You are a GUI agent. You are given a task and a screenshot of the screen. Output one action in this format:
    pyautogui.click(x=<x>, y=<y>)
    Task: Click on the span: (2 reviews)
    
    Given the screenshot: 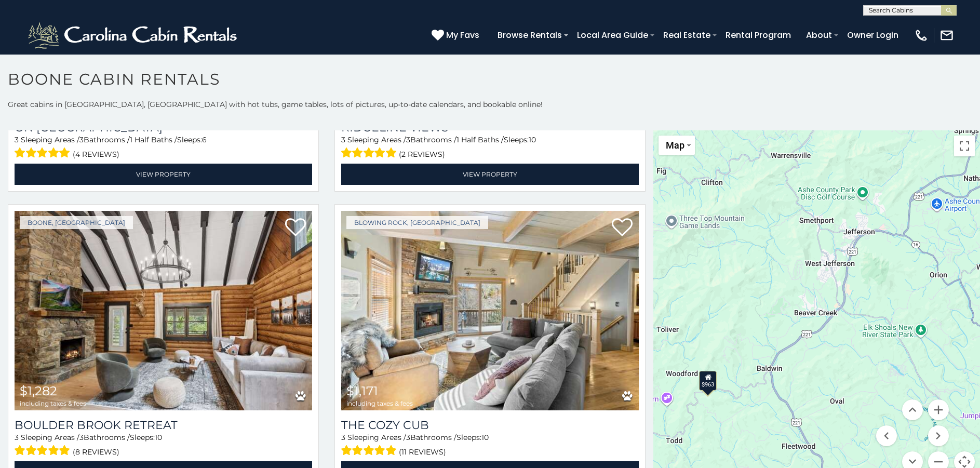 What is the action you would take?
    pyautogui.click(x=421, y=155)
    